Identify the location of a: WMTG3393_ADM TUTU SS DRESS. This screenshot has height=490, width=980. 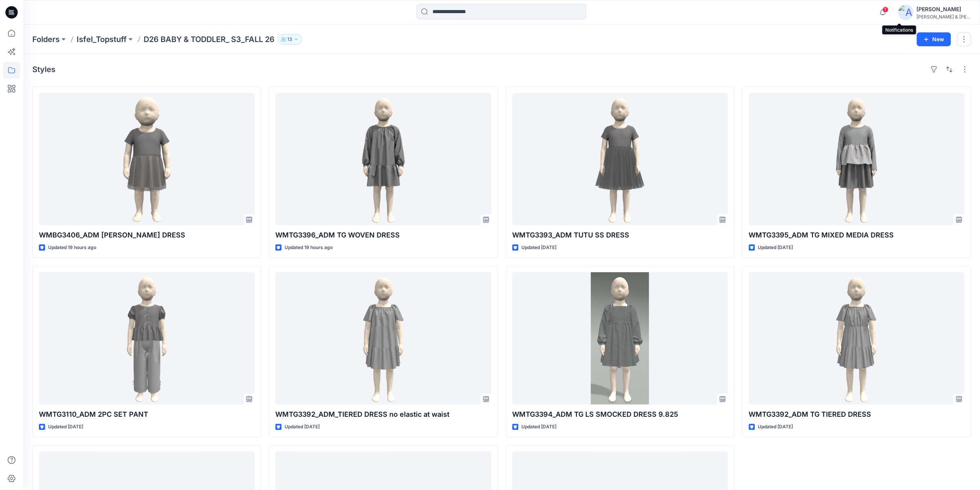
(620, 159).